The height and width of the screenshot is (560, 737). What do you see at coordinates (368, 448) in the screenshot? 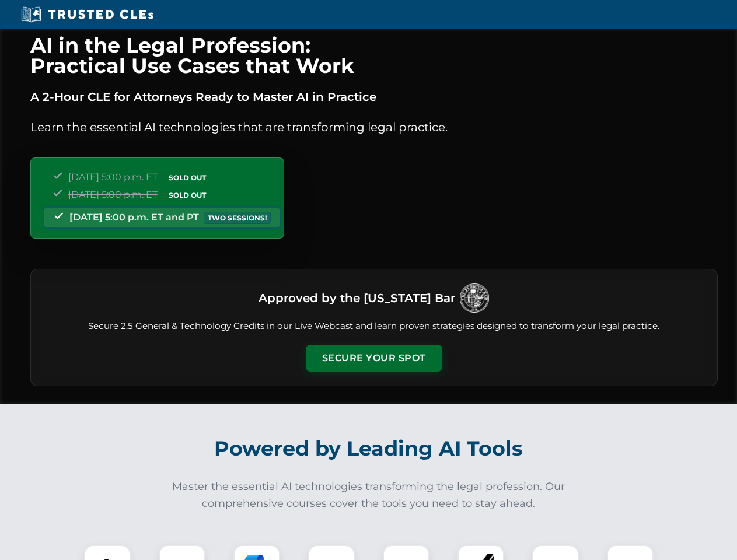
I see `h2: Powered by Leading AI Tools` at bounding box center [368, 448].